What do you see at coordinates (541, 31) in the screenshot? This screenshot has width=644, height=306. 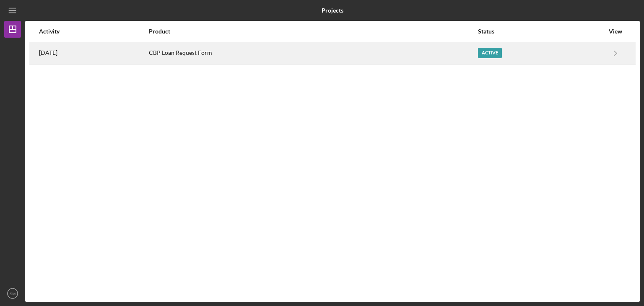 I see `div: Status` at bounding box center [541, 31].